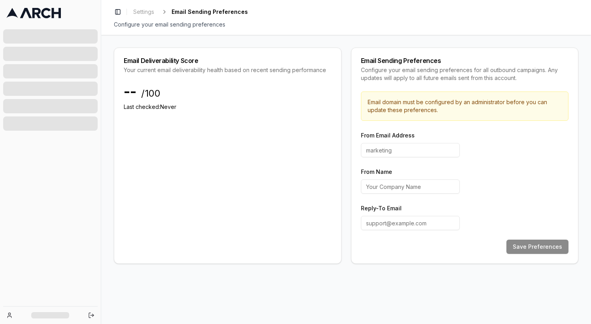 The height and width of the screenshot is (324, 591). What do you see at coordinates (388, 135) in the screenshot?
I see `label: From Email Address` at bounding box center [388, 135].